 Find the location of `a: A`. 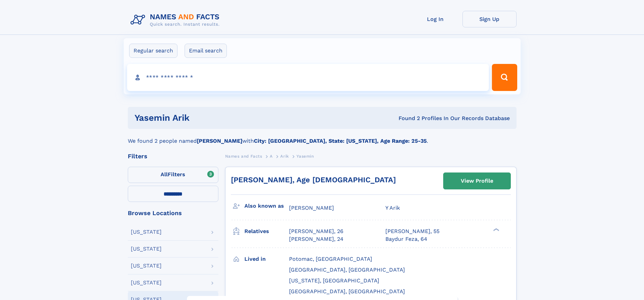

a: A is located at coordinates (271, 156).